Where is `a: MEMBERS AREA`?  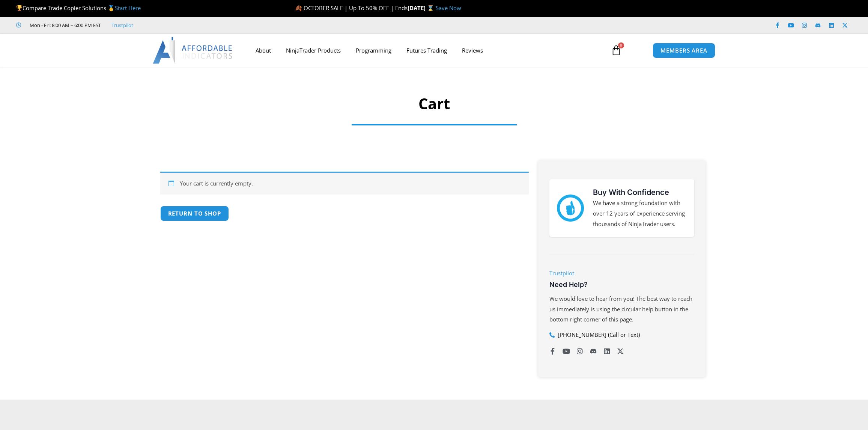 a: MEMBERS AREA is located at coordinates (684, 50).